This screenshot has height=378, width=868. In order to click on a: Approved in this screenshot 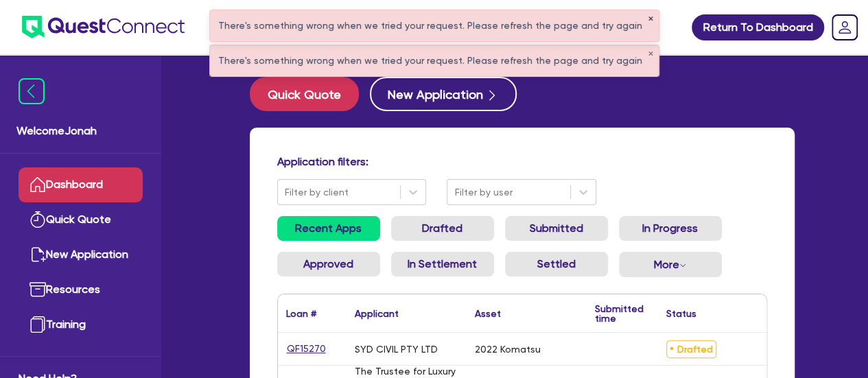, I will do `click(329, 264)`.